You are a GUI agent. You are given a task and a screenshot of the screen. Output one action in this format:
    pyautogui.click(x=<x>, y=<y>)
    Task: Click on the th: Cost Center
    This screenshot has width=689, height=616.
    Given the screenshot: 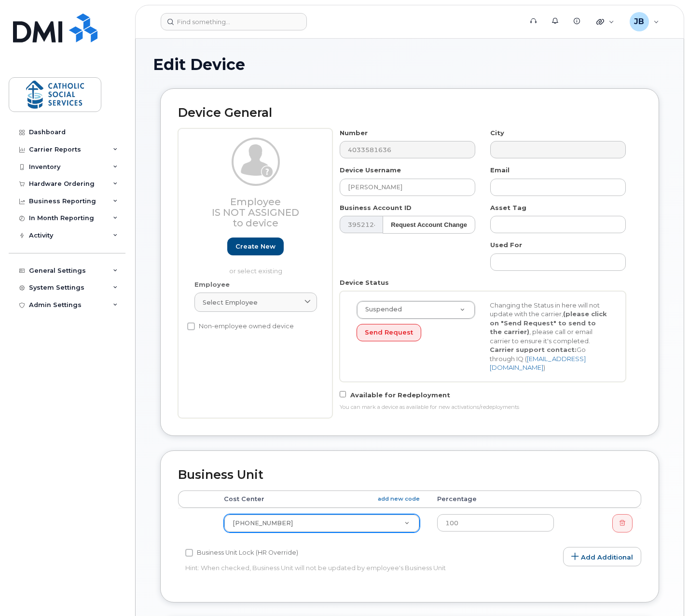 What is the action you would take?
    pyautogui.click(x=322, y=499)
    